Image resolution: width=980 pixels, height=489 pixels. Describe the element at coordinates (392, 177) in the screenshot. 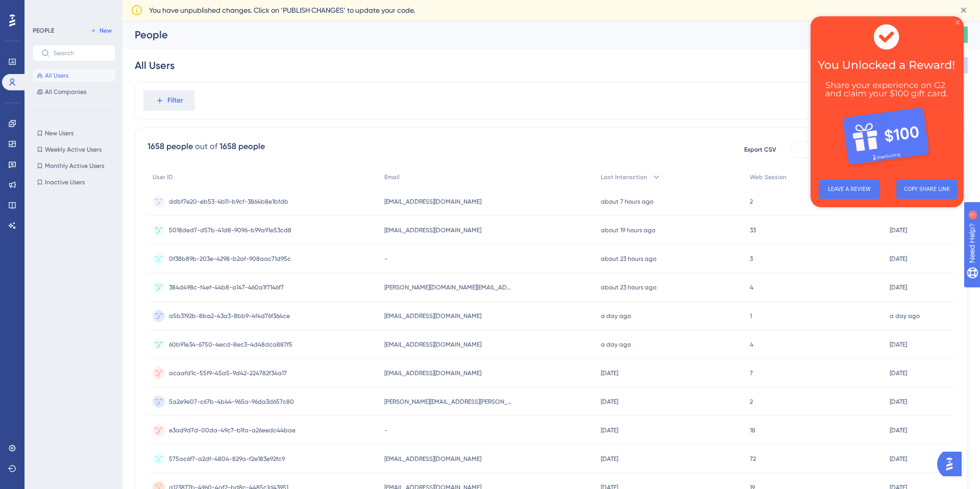

I see `span: Email` at that location.